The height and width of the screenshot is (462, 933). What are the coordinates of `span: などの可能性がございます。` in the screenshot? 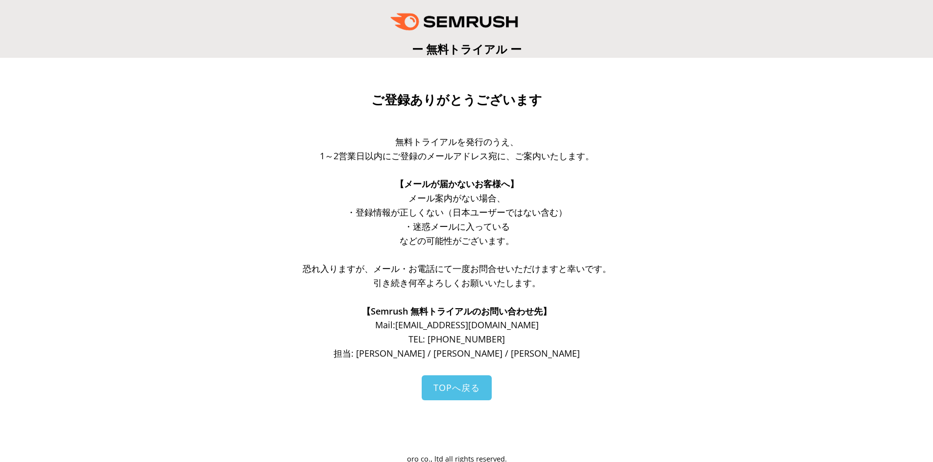 It's located at (457, 241).